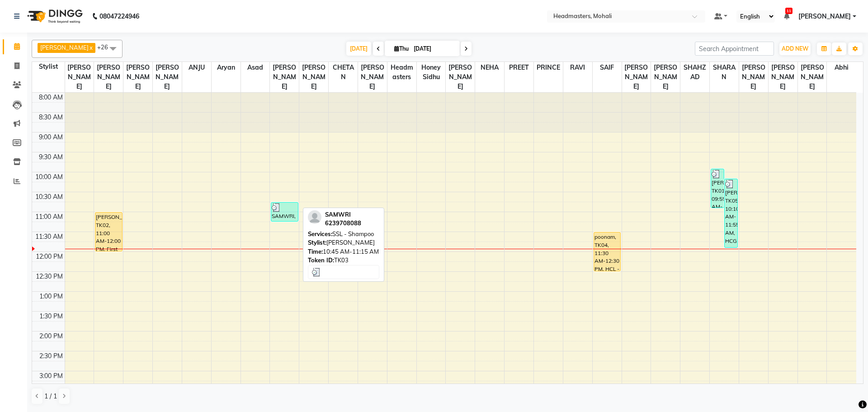 The image size is (868, 412). I want to click on div: 3:00 PM, so click(51, 375).